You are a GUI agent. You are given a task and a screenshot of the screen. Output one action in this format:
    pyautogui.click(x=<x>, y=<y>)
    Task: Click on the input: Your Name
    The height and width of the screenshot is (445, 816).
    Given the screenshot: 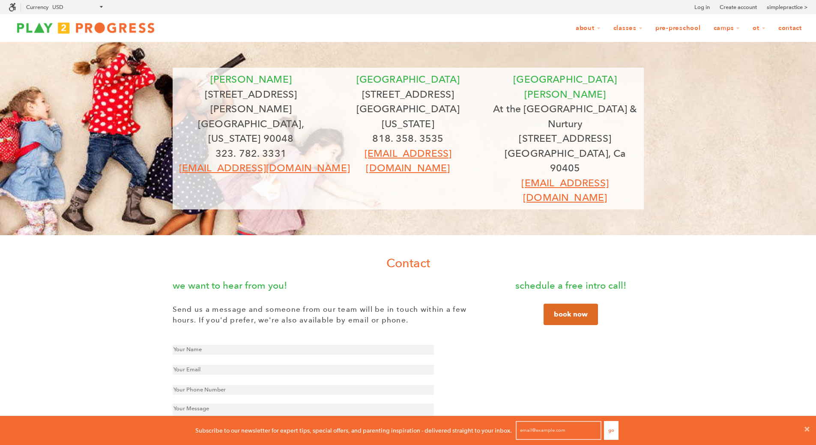 What is the action you would take?
    pyautogui.click(x=303, y=350)
    